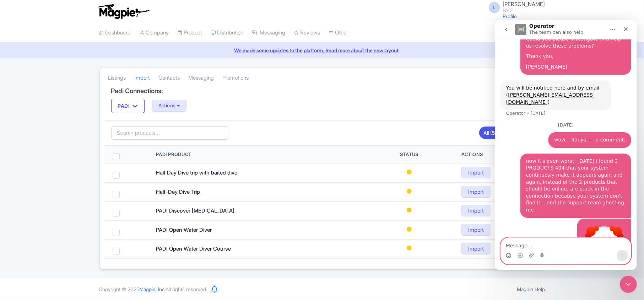 The height and width of the screenshot is (300, 644). What do you see at coordinates (227, 33) in the screenshot?
I see `a: Distribution` at bounding box center [227, 33].